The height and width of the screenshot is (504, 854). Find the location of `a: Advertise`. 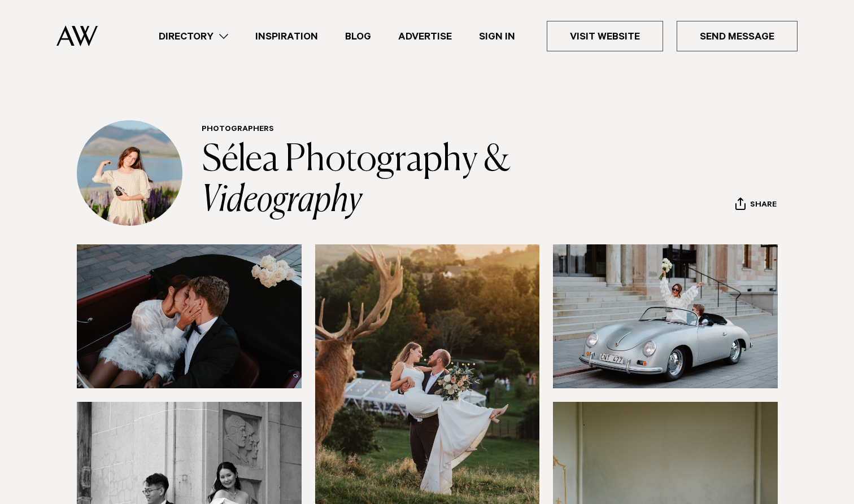

a: Advertise is located at coordinates (425, 36).